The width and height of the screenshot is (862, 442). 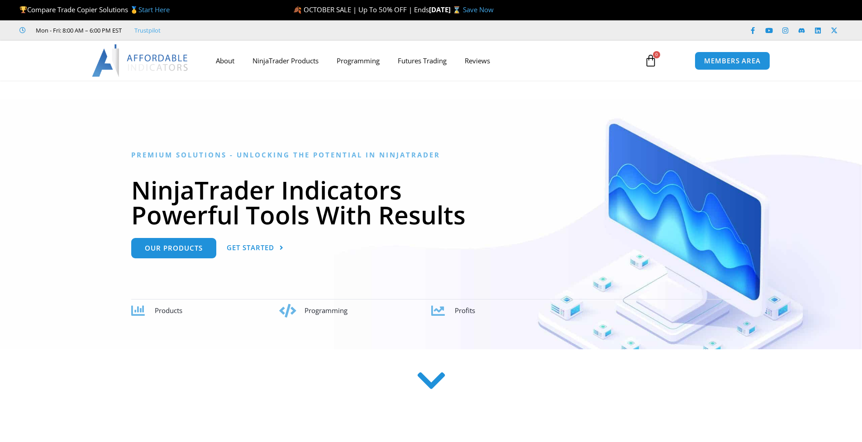 I want to click on span: Products, so click(x=168, y=310).